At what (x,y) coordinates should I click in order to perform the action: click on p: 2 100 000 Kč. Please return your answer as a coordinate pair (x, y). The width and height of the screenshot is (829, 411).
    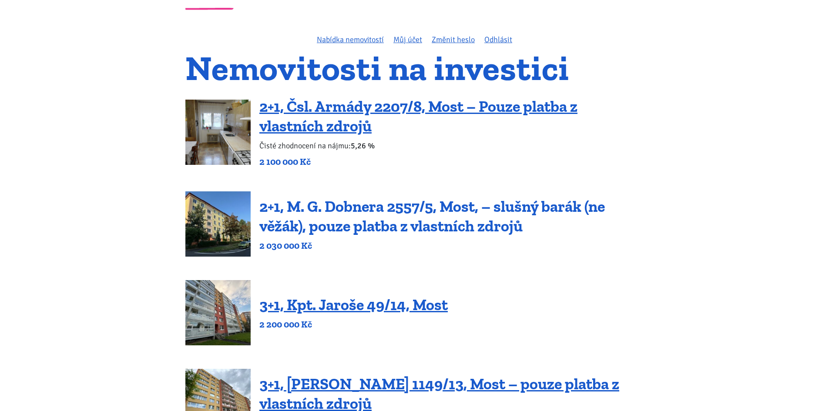
    Looking at the image, I should click on (451, 162).